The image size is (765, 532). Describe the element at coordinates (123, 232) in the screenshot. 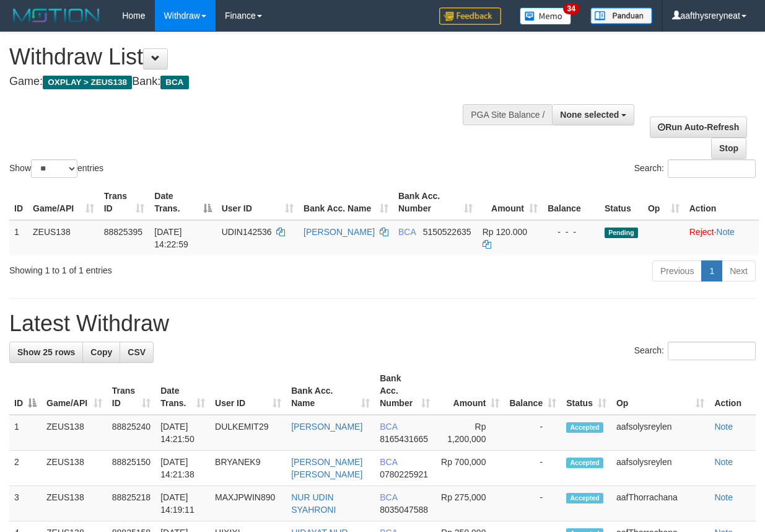

I see `span: 88825395` at that location.